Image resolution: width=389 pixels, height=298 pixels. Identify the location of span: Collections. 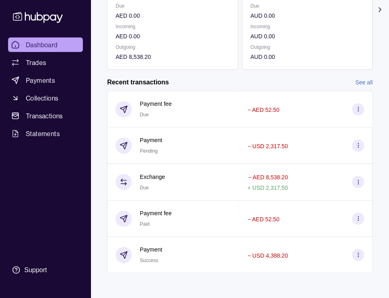
(42, 98).